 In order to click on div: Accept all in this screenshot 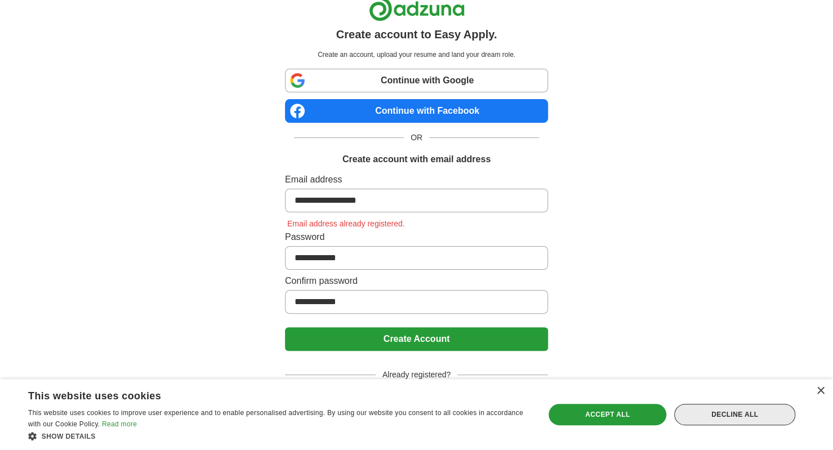, I will do `click(607, 414)`.